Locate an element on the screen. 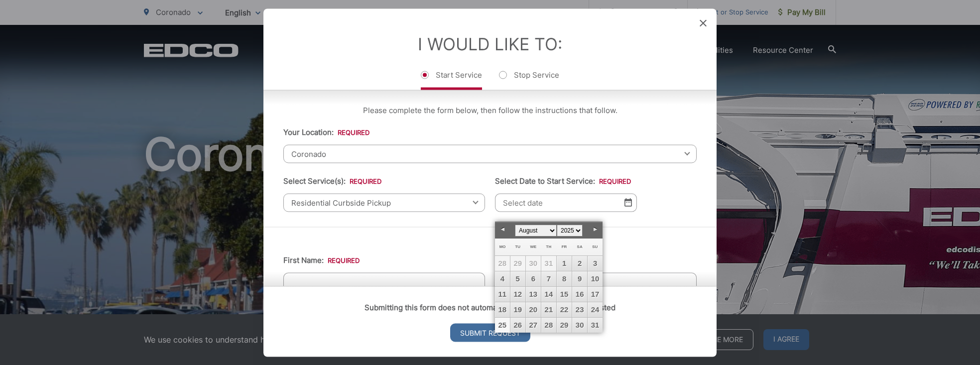 The height and width of the screenshot is (365, 980). a: 27 is located at coordinates (533, 325).